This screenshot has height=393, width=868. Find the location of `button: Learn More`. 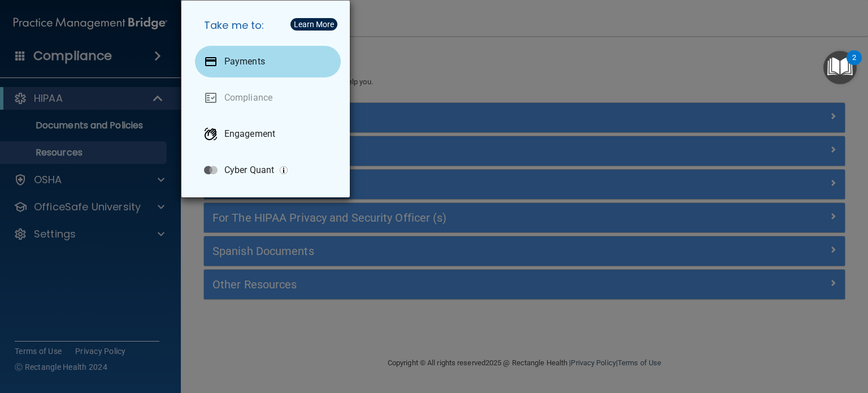

button: Learn More is located at coordinates (313, 25).